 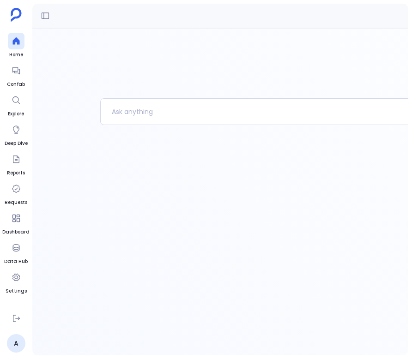 What do you see at coordinates (16, 262) in the screenshot?
I see `span: Data Hub` at bounding box center [16, 262].